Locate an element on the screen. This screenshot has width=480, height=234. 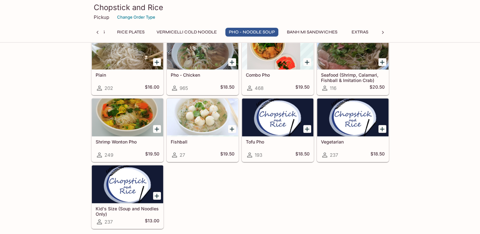
span: 249 is located at coordinates (109, 155).